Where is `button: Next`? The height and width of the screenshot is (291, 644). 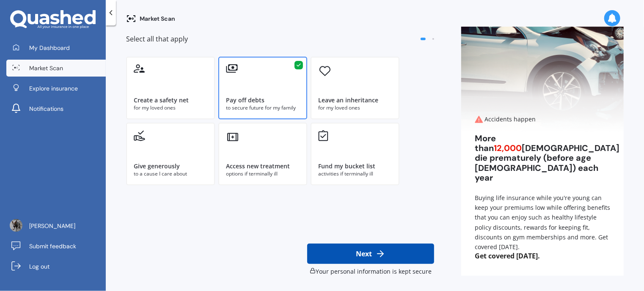 button: Next is located at coordinates (370, 254).